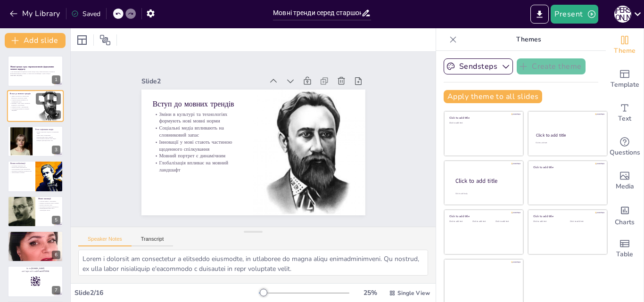  I want to click on p: Вплив культурних змін, so click(49, 205).